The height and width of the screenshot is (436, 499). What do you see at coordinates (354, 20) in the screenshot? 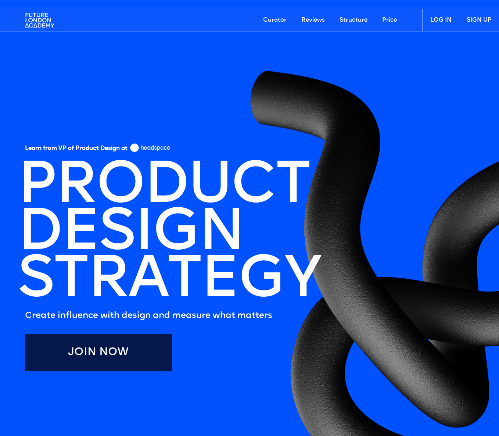
I see `a: Structure` at bounding box center [354, 20].